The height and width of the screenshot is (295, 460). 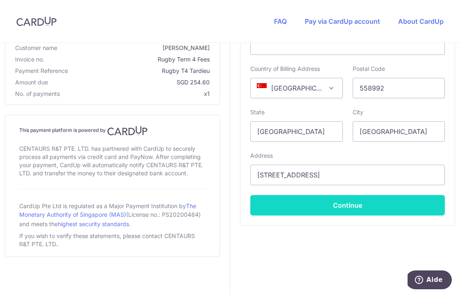 What do you see at coordinates (297, 88) in the screenshot?
I see `span: Singapore` at bounding box center [297, 88].